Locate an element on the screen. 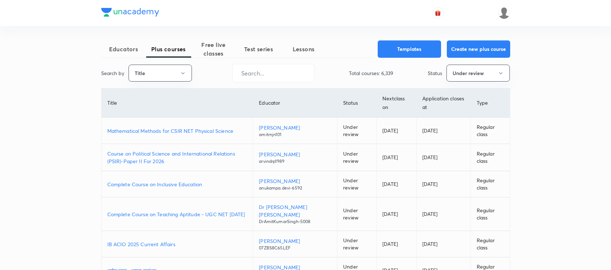 The width and height of the screenshot is (611, 270). th: Title is located at coordinates (177, 103).